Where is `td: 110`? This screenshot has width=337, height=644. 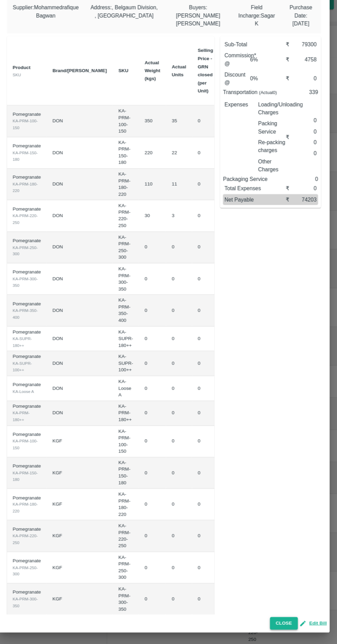
td: 110 is located at coordinates (157, 207).